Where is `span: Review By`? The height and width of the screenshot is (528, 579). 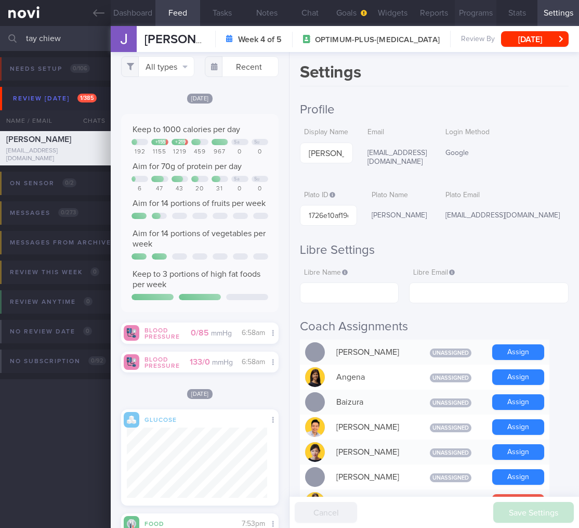
span: Review By is located at coordinates (478, 40).